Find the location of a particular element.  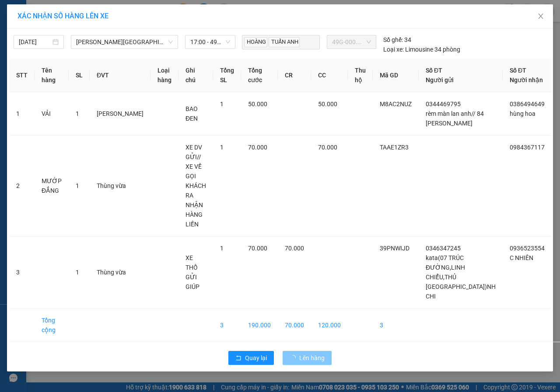

th: CC is located at coordinates (329, 75).